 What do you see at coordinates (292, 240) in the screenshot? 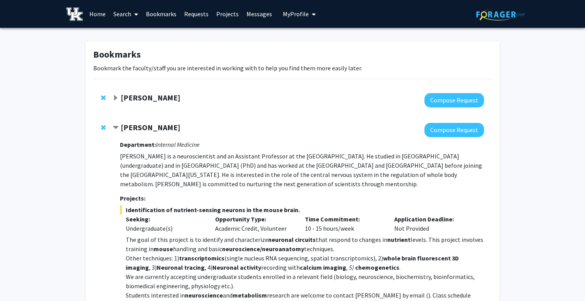
I see `strong: neuronal circuits` at bounding box center [292, 240].